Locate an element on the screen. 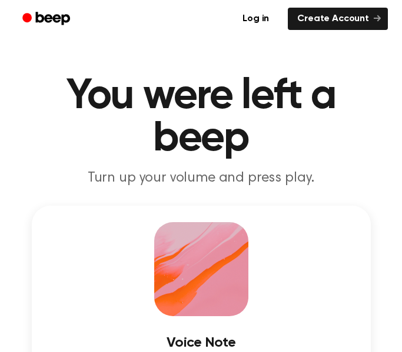 Image resolution: width=402 pixels, height=352 pixels. a: Create Account is located at coordinates (338, 19).